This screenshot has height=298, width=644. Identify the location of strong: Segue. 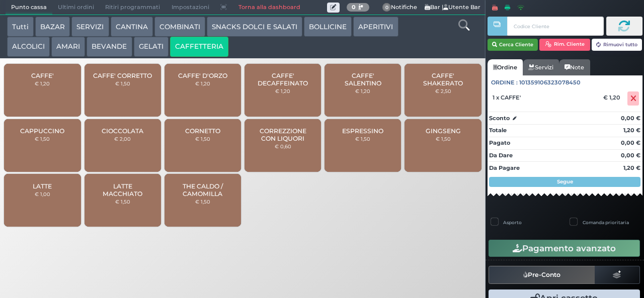
(565, 181).